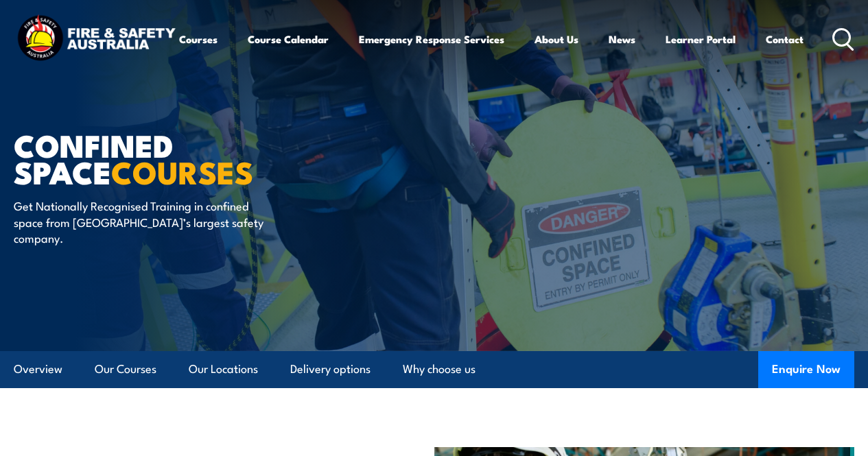  What do you see at coordinates (38, 369) in the screenshot?
I see `a: Overview` at bounding box center [38, 369].